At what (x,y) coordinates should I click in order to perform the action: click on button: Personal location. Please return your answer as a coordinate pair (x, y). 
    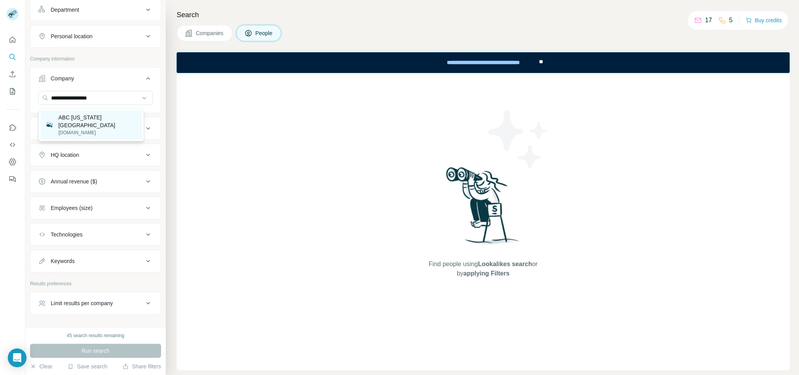
    Looking at the image, I should click on (96, 36).